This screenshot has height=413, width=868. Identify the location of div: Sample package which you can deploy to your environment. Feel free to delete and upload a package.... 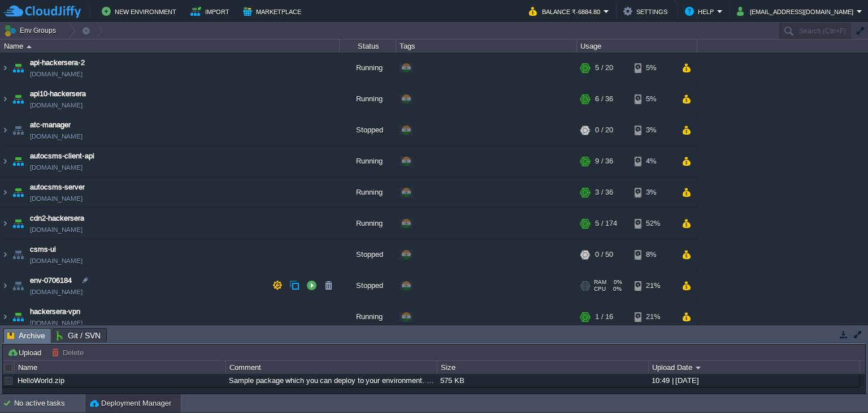
(331, 380).